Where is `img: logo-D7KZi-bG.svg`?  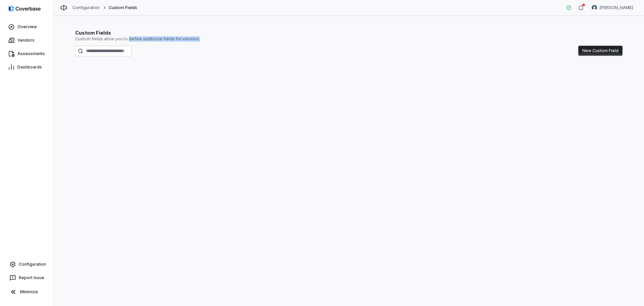 img: logo-D7KZi-bG.svg is located at coordinates (25, 9).